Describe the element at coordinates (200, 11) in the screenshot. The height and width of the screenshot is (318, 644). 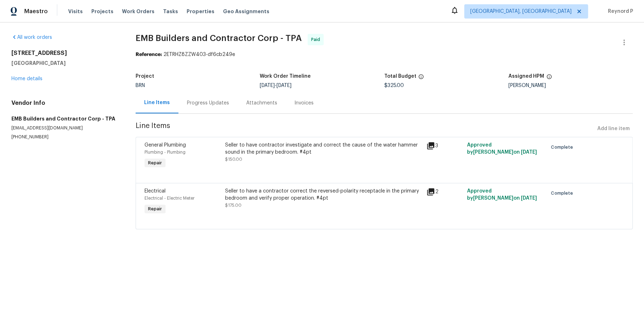
I see `span: Properties` at that location.